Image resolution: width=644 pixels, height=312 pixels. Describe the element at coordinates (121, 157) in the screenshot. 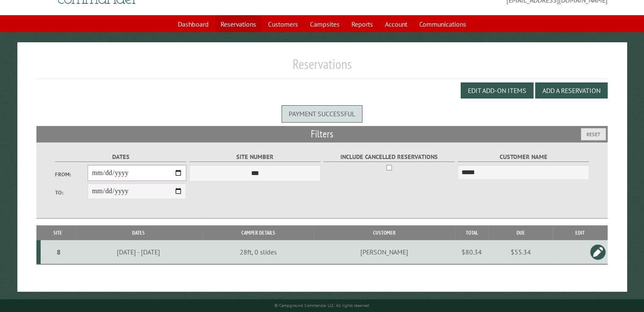

I see `label: Dates` at that location.